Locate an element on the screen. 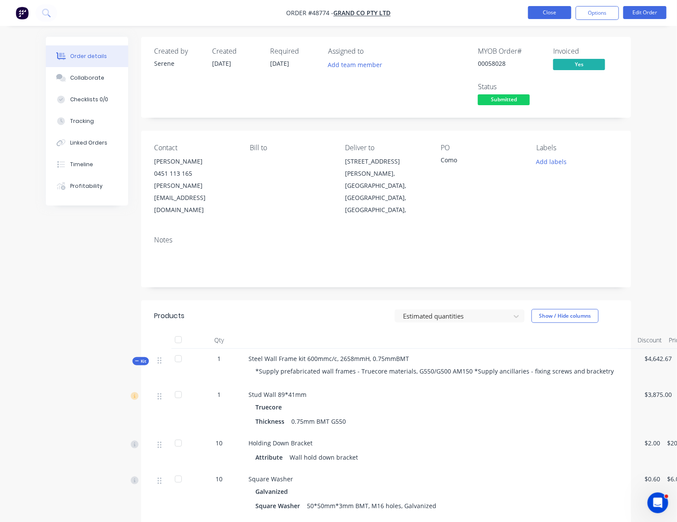 The width and height of the screenshot is (677, 522). button: Profitability is located at coordinates (87, 186).